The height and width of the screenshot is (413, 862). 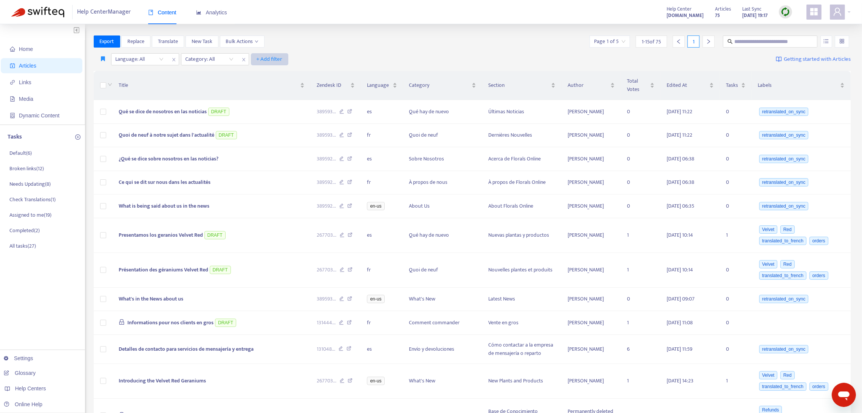 What do you see at coordinates (168, 42) in the screenshot?
I see `button: Translate` at bounding box center [168, 42].